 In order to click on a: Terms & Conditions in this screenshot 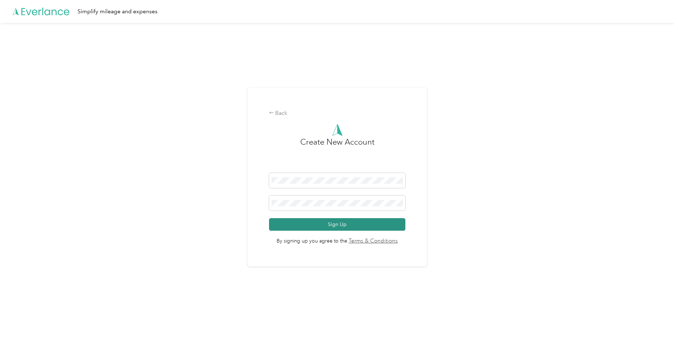, I will do `click(373, 241)`.